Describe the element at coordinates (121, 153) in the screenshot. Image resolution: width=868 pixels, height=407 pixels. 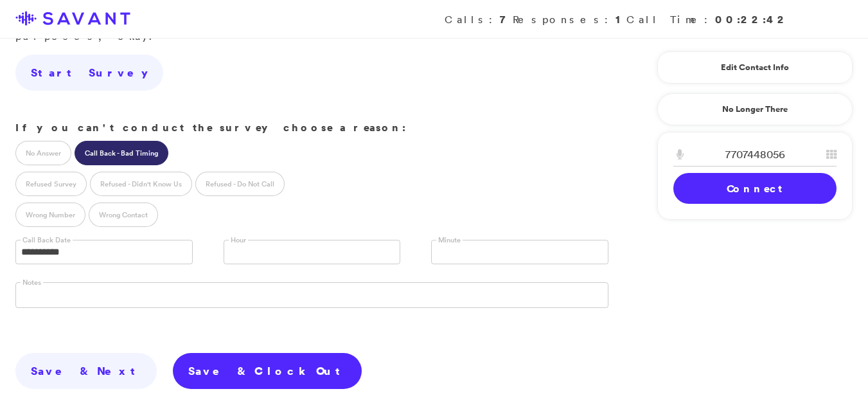
I see `label: Call Back - Bad Timing` at that location.